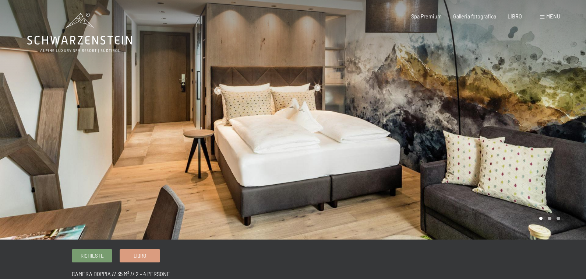 This screenshot has width=586, height=279. Describe the element at coordinates (92, 256) in the screenshot. I see `font: Richieste` at that location.